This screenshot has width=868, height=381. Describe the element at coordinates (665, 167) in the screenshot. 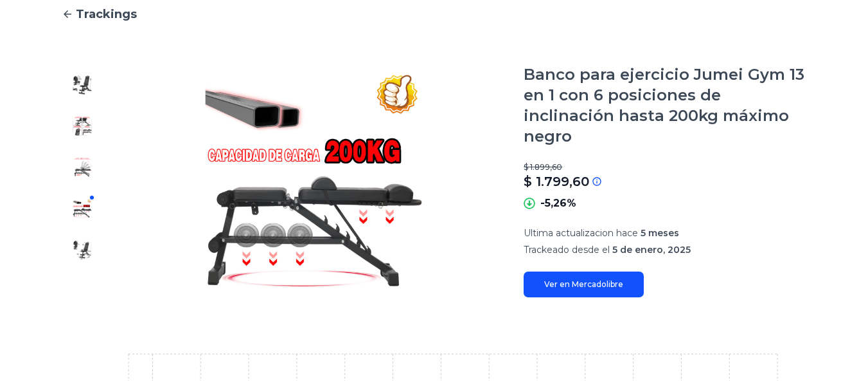

I see `p: $ 1.899,60` at that location.